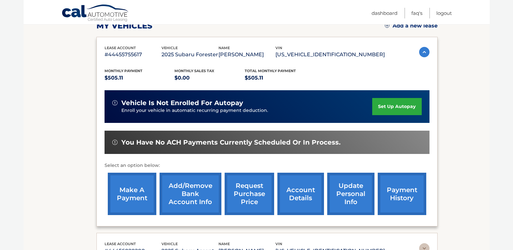  I want to click on img: add.svg, so click(387, 26).